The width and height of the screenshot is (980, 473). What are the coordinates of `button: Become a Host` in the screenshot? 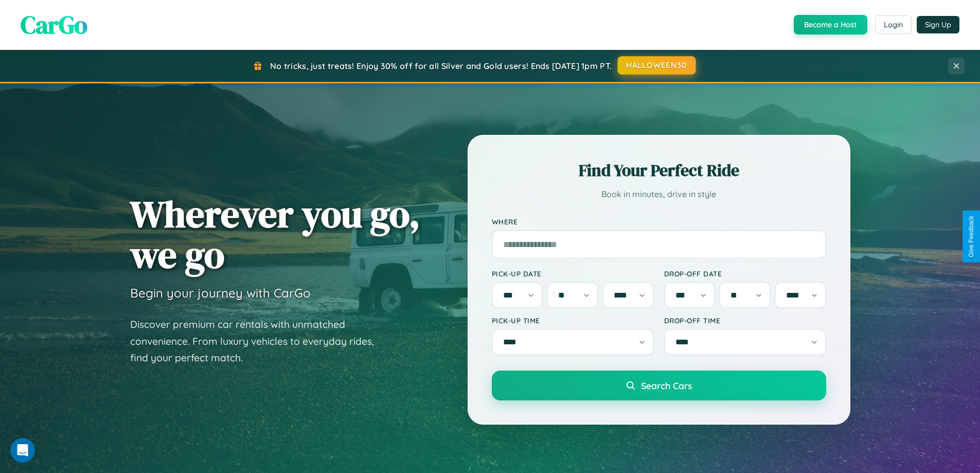 It's located at (831, 25).